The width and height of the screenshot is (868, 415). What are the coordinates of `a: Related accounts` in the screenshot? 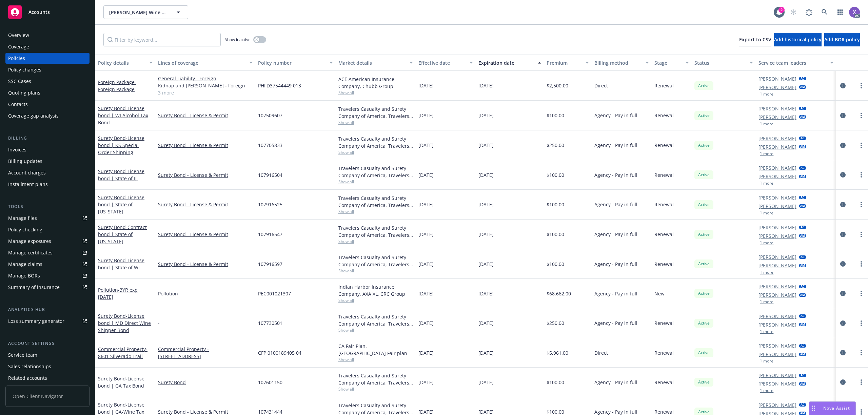 It's located at (47, 378).